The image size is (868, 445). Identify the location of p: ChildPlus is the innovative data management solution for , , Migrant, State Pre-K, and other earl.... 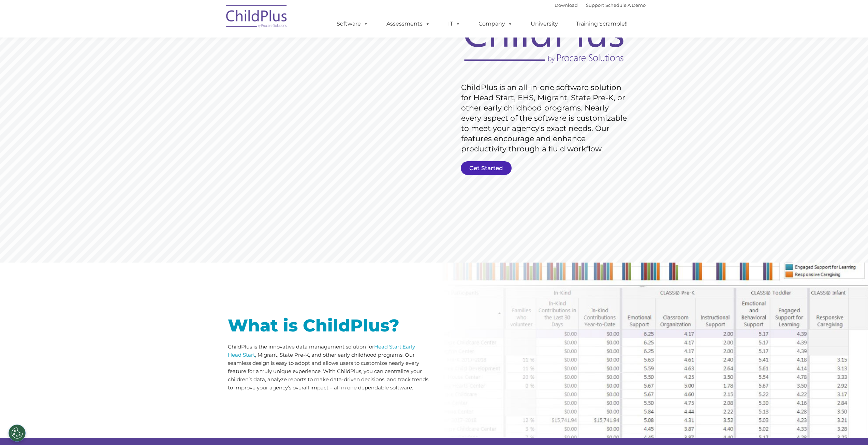
(329, 367).